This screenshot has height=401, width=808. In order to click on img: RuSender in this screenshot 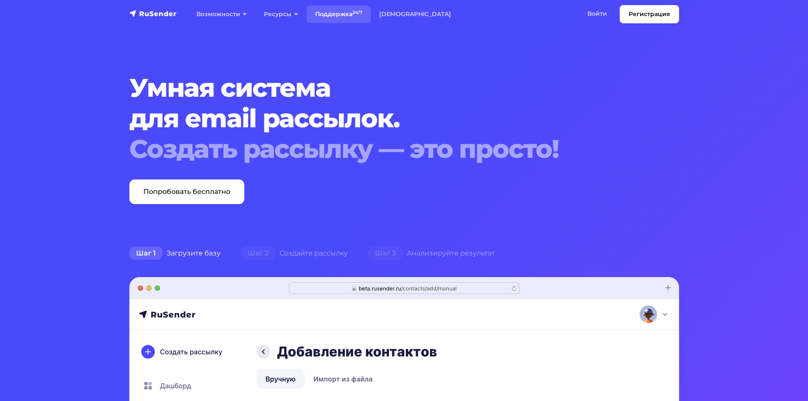, I will do `click(153, 14)`.